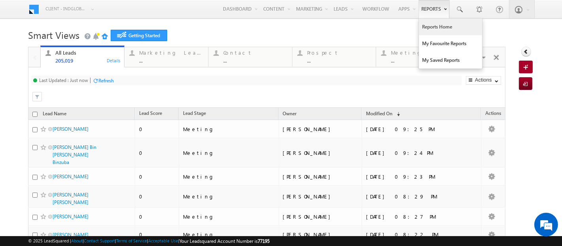 The image size is (562, 246). Describe the element at coordinates (64, 80) in the screenshot. I see `div: Last Updated : Just now` at that location.